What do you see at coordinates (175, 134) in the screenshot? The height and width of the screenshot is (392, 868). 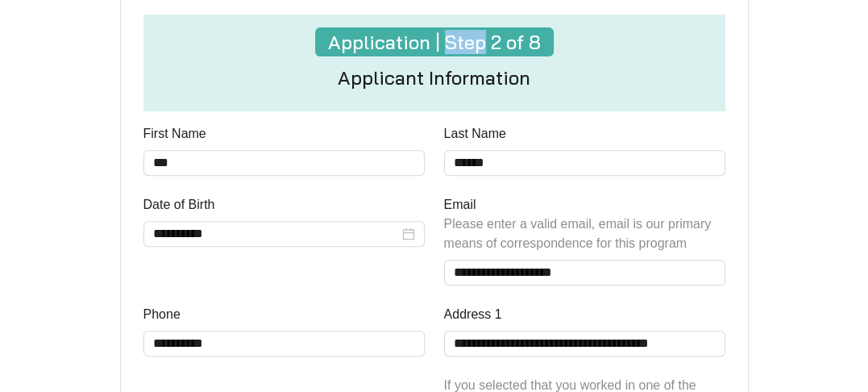 I see `label: First Name` at bounding box center [175, 134].